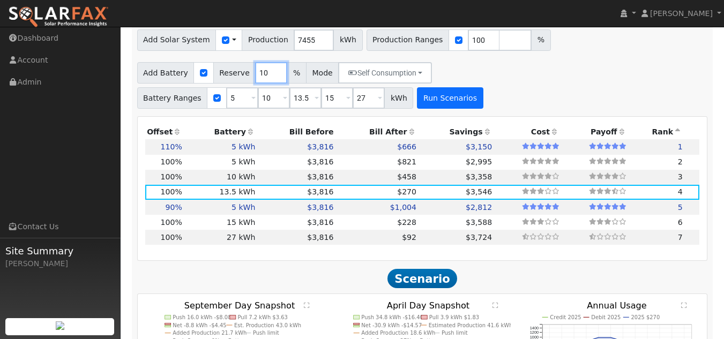 This screenshot has width=724, height=339. What do you see at coordinates (173, 207) in the screenshot?
I see `span: 90%` at bounding box center [173, 207].